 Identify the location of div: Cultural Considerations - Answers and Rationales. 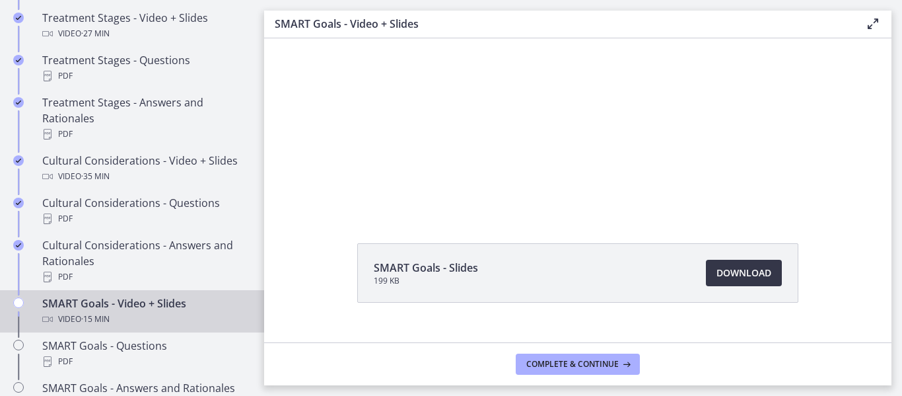
(145, 261).